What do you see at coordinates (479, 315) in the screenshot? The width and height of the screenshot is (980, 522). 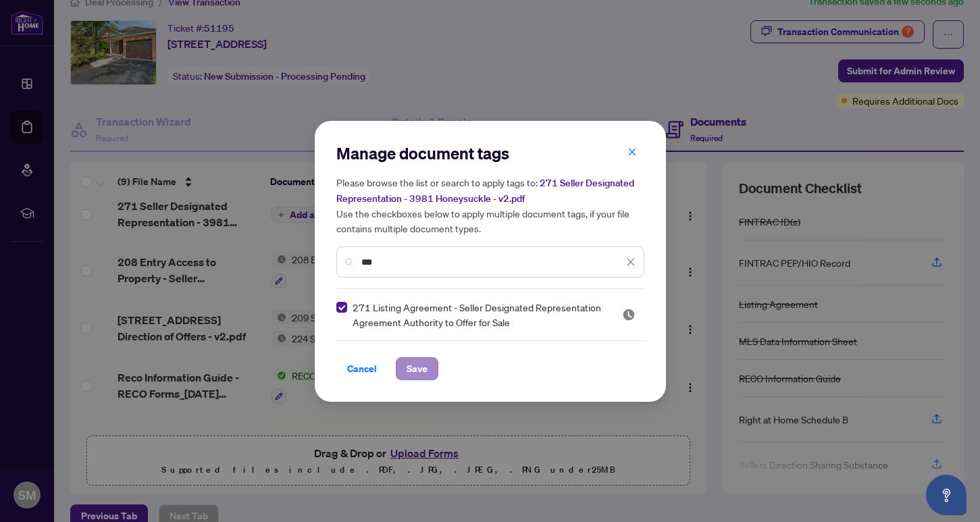 I see `span: 271 Listing Agreement - Seller Designated Representation Agreement Authority to Offer for Sale` at bounding box center [479, 315].